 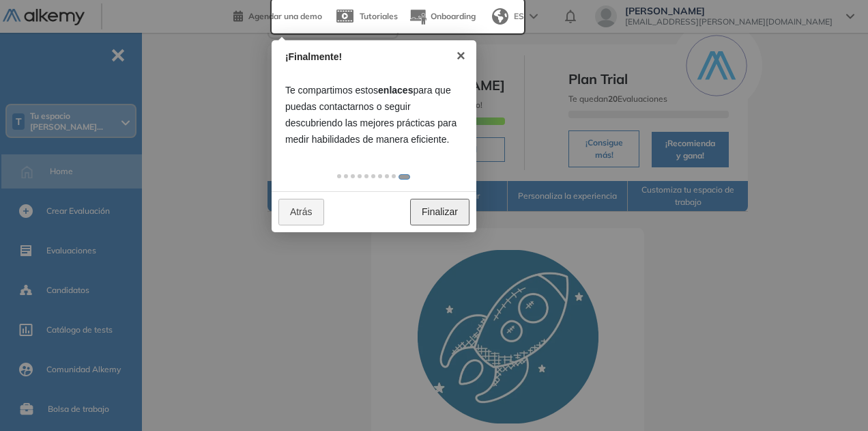 I want to click on div: ¡Finalmente!, so click(x=365, y=56).